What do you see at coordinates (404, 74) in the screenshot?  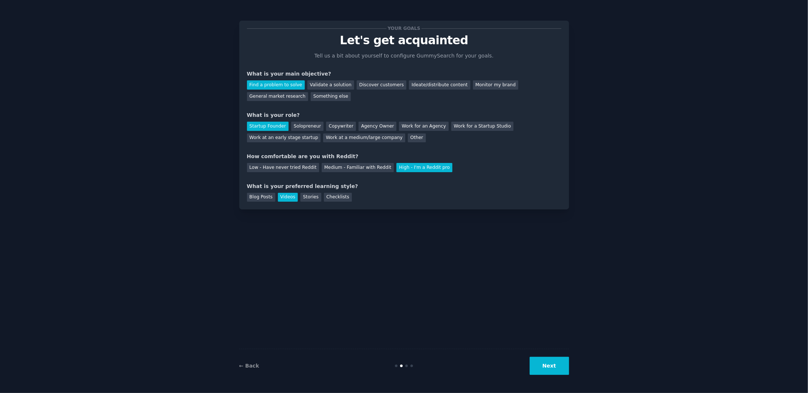 I see `div: What is your main objective?` at bounding box center [404, 74].